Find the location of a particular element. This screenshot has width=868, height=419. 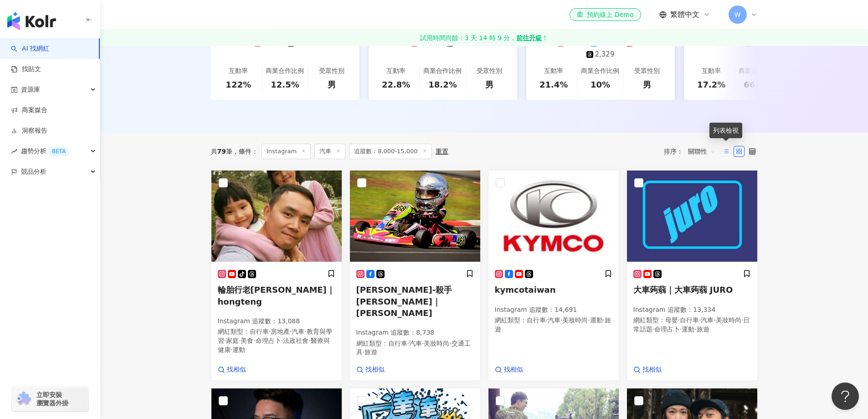

div: 22.8% is located at coordinates (396, 85).